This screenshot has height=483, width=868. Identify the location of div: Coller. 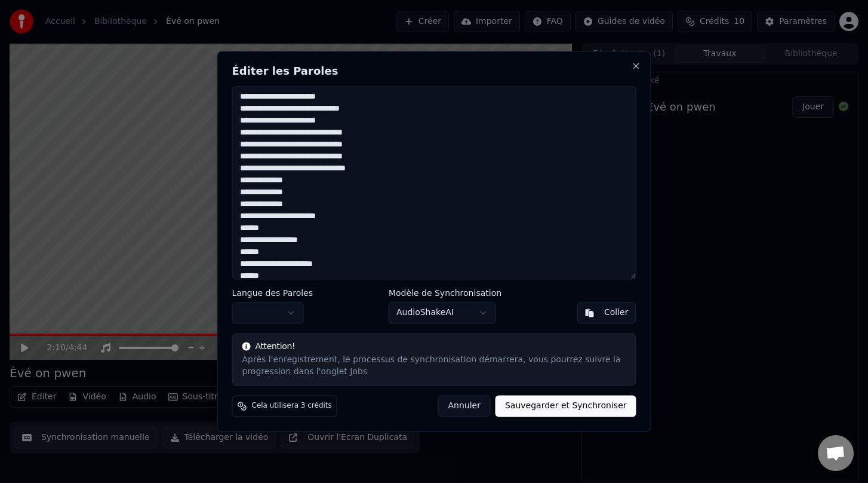
(616, 313).